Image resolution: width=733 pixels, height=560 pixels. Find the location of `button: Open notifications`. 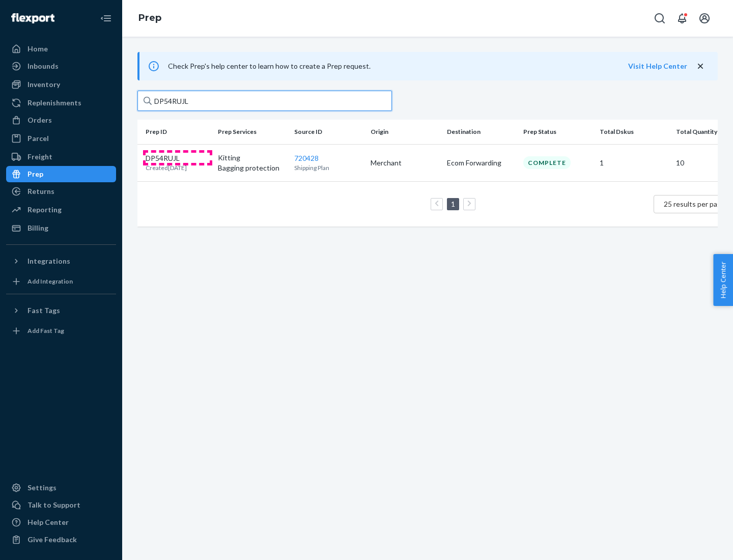

button: Open notifications is located at coordinates (682, 19).